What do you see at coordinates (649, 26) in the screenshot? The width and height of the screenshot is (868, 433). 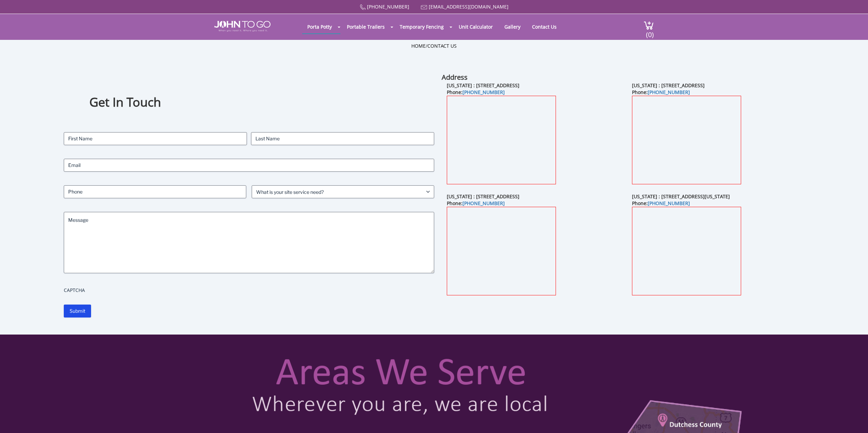 I see `img: cart a` at bounding box center [649, 26].